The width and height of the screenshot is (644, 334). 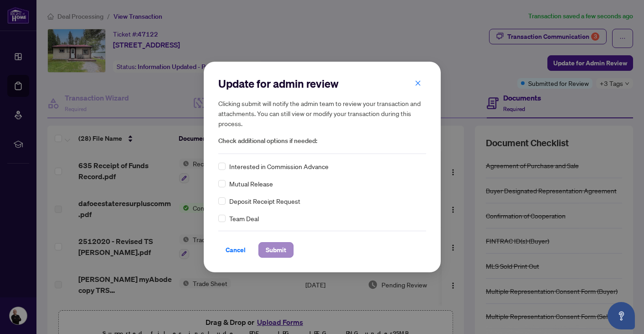 What do you see at coordinates (322, 140) in the screenshot?
I see `span: Check additional options if needed:` at bounding box center [322, 140].